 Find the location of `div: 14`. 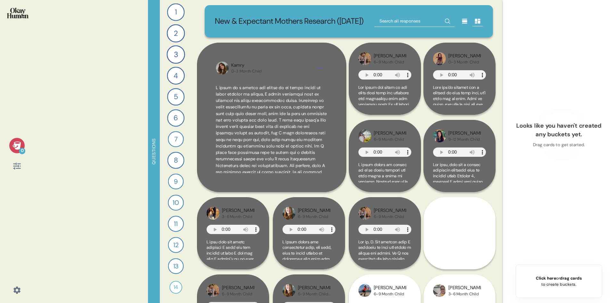

div: 14 is located at coordinates (176, 287).